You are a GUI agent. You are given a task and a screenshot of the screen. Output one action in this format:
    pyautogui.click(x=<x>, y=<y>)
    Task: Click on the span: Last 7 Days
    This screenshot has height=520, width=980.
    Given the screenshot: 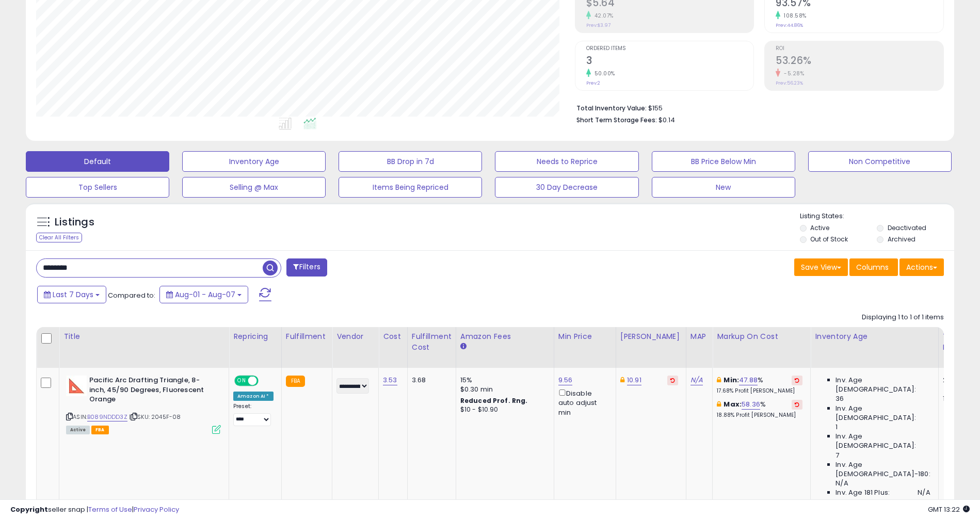 What is the action you would take?
    pyautogui.click(x=73, y=295)
    